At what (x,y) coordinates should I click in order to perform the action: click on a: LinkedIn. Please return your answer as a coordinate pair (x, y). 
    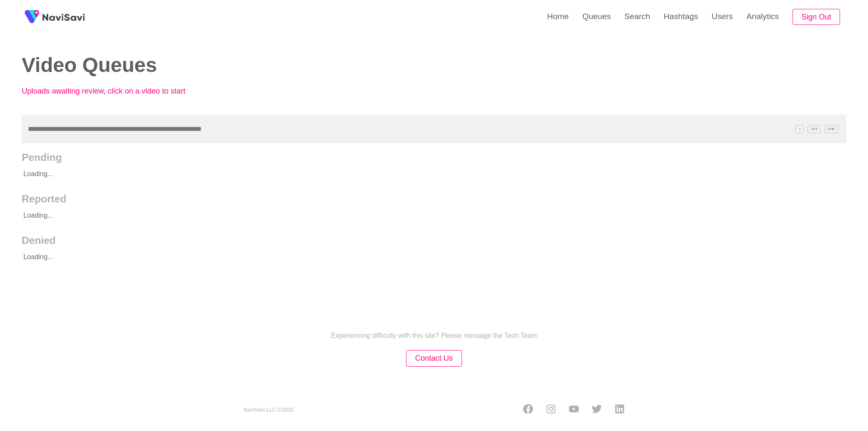
    Looking at the image, I should click on (620, 411).